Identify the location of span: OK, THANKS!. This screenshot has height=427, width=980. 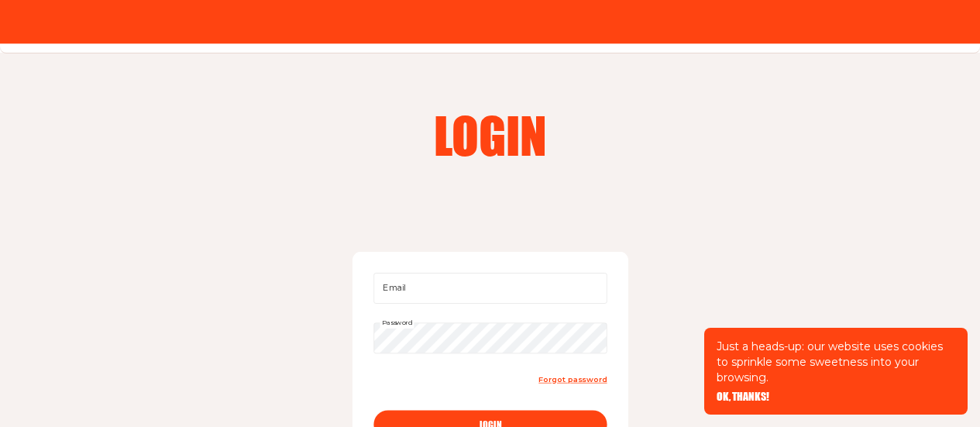
(743, 397).